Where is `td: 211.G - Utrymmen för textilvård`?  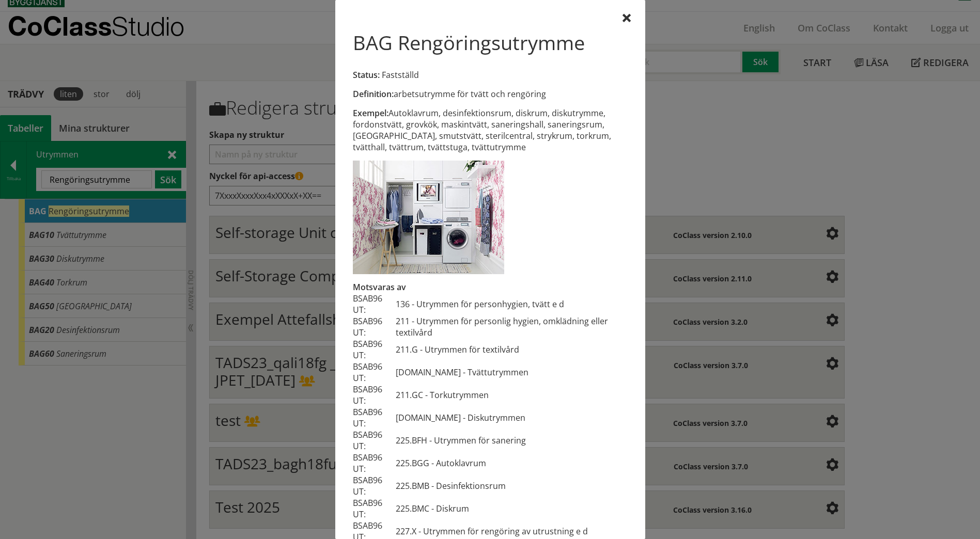 td: 211.G - Utrymmen för textilvård is located at coordinates (511, 349).